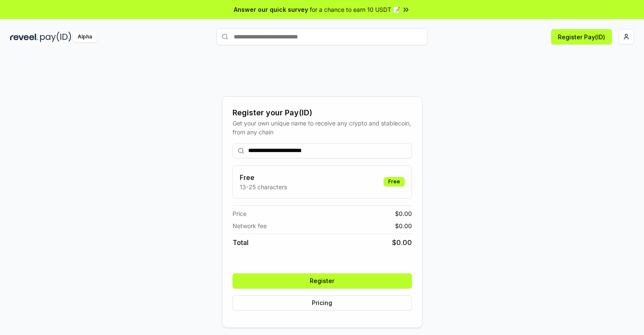 The height and width of the screenshot is (335, 644). Describe the element at coordinates (263, 186) in the screenshot. I see `p: 13-25 characters` at that location.